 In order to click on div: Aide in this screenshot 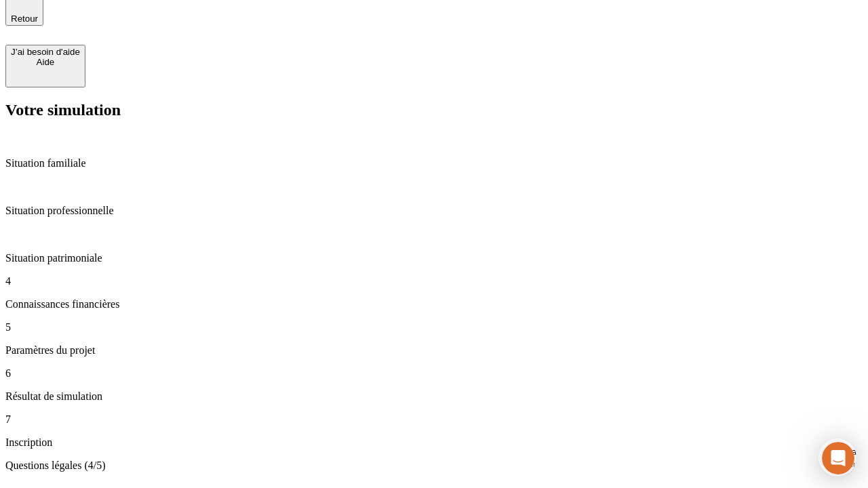, I will do `click(46, 62)`.